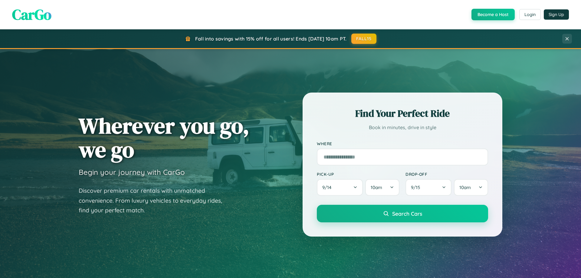 The height and width of the screenshot is (278, 581). What do you see at coordinates (132, 172) in the screenshot?
I see `h3: Begin your journey with CarGo` at bounding box center [132, 172].